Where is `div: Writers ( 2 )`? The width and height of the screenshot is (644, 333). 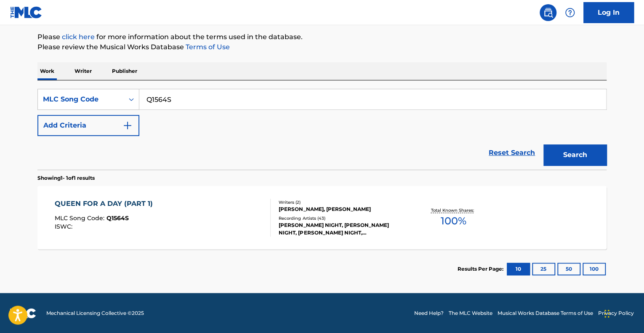 div: Writers ( 2 ) is located at coordinates (342, 202).